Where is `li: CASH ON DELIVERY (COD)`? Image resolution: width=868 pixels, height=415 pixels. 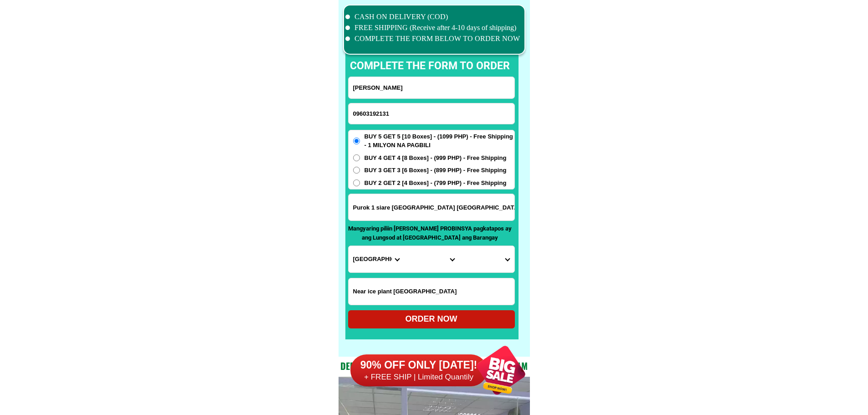 li: CASH ON DELIVERY (COD) is located at coordinates (433, 17).